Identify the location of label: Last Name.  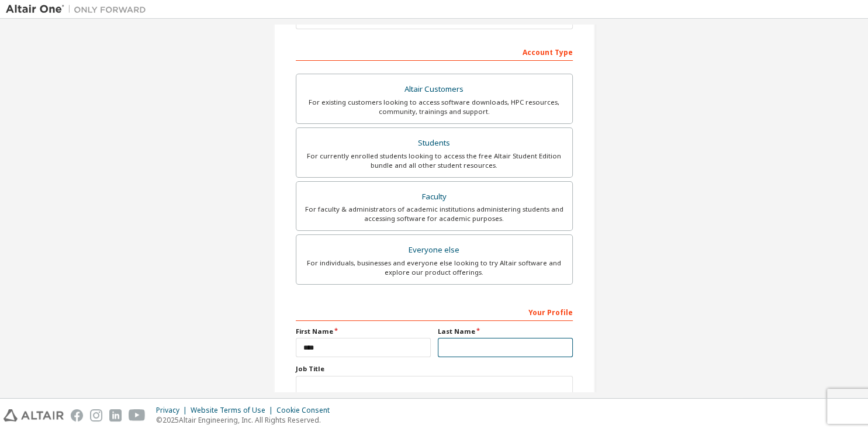
(505, 331).